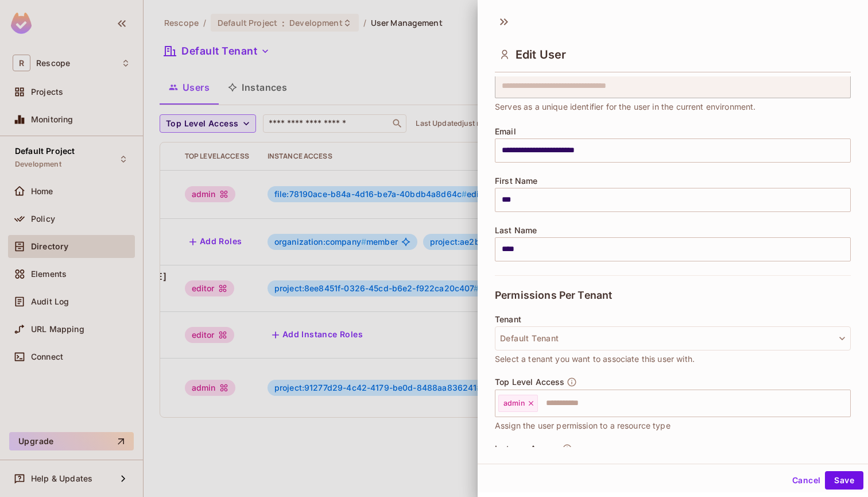 The height and width of the screenshot is (497, 868). Describe the element at coordinates (514, 403) in the screenshot. I see `span: admin` at that location.